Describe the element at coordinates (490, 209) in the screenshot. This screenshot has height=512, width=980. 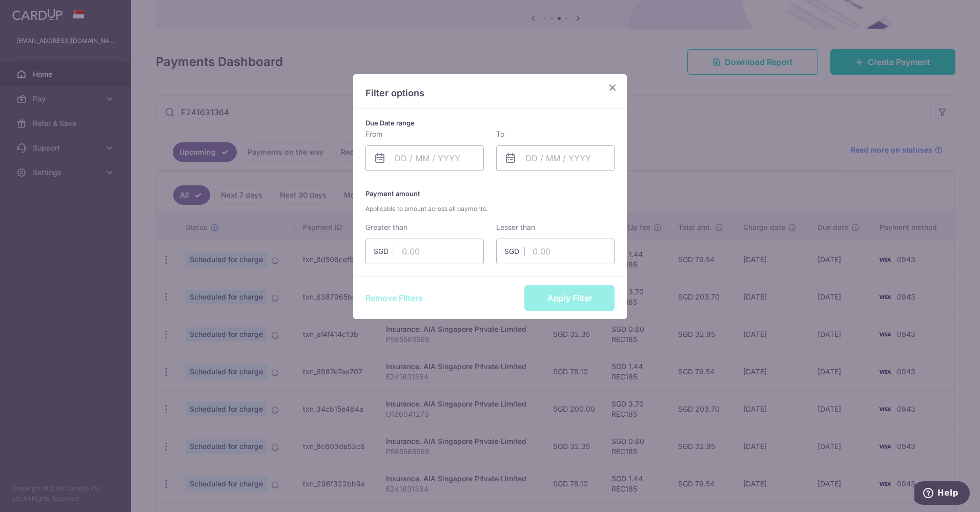
I see `span: Applicable to amount across all payments.` at that location.